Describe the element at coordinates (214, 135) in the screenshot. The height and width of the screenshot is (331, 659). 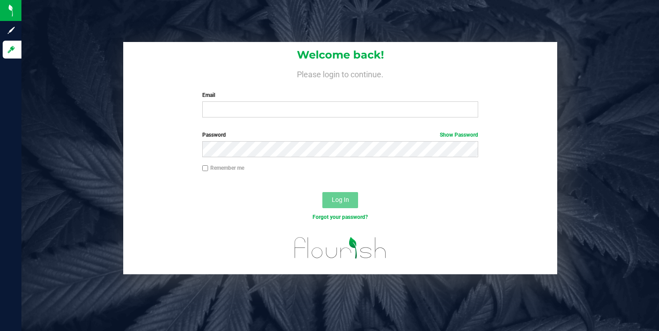
I see `span: Password` at that location.